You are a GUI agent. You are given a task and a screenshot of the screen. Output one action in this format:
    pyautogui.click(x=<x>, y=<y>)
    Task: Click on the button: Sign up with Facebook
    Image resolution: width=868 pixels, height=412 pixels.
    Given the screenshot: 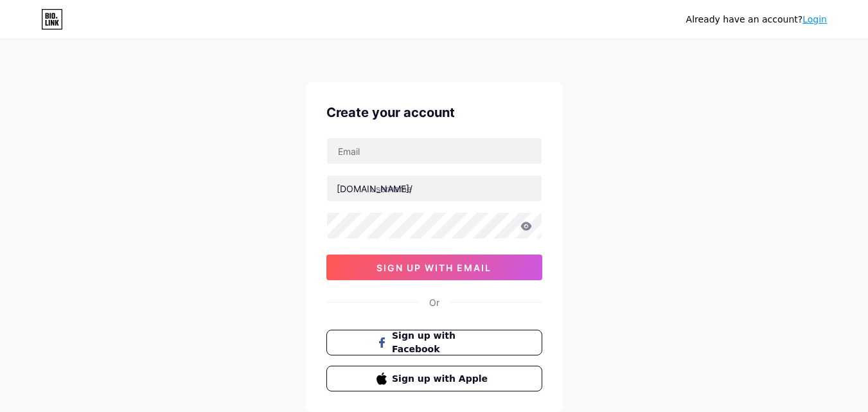 What is the action you would take?
    pyautogui.click(x=434, y=343)
    